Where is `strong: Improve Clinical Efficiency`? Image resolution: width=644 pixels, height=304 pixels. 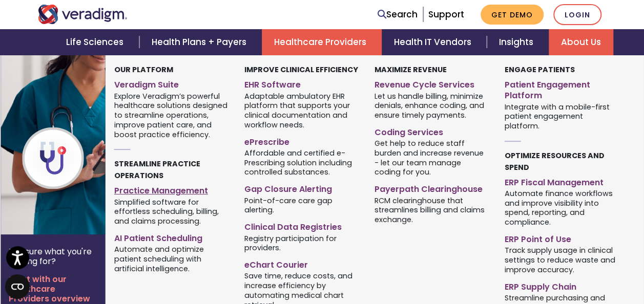 strong: Improve Clinical Efficiency is located at coordinates (301, 70).